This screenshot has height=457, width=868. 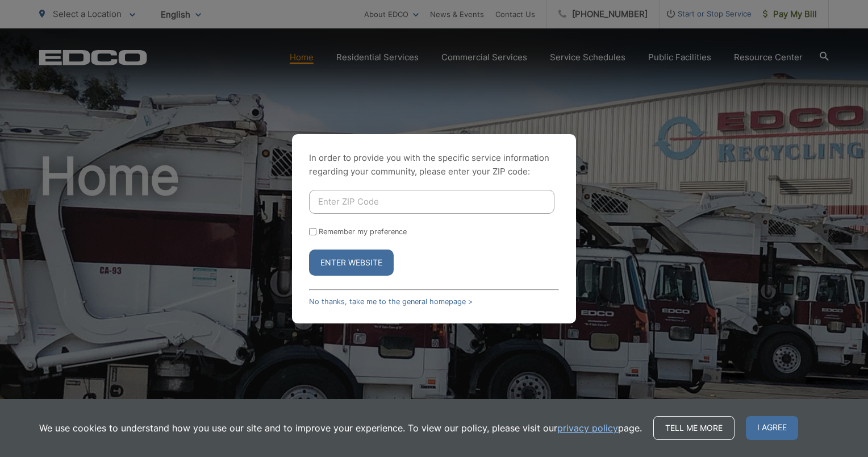 What do you see at coordinates (362, 231) in the screenshot?
I see `label: Remember my preference` at bounding box center [362, 231].